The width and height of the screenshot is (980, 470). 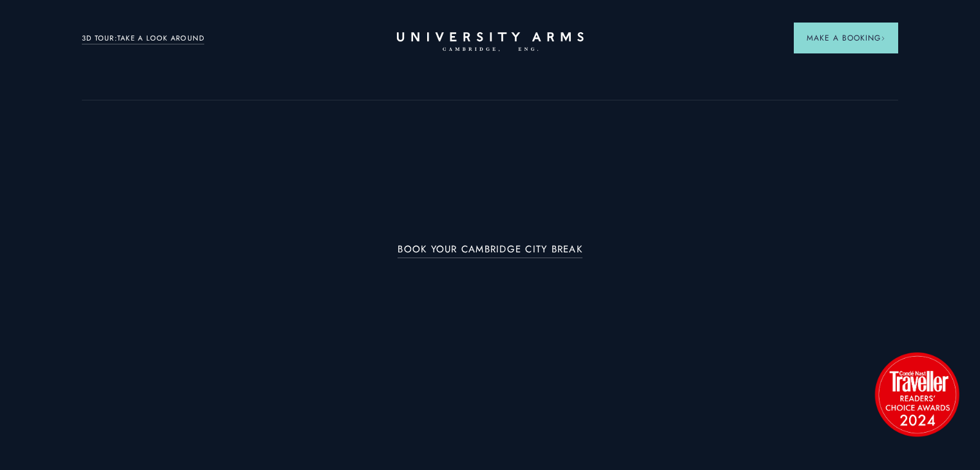 What do you see at coordinates (143, 39) in the screenshot?
I see `a: 3D TOUR:TAKE A LOOK AROUND` at bounding box center [143, 39].